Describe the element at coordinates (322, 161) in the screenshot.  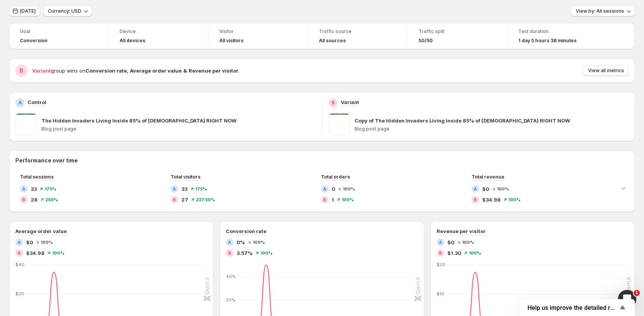
I see `h2: Performance over time` at that location.